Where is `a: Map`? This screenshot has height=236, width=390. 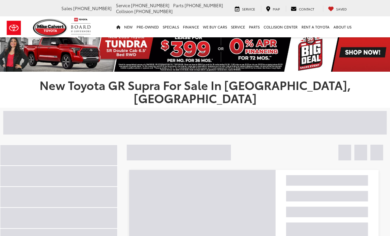
a: Map is located at coordinates (273, 8).